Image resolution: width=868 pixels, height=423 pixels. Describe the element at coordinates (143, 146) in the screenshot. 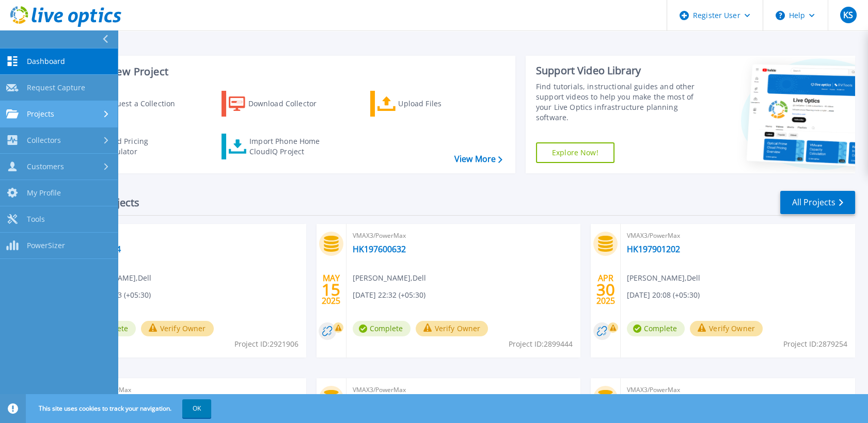

I see `div: Cloud Pricing Calculator` at that location.